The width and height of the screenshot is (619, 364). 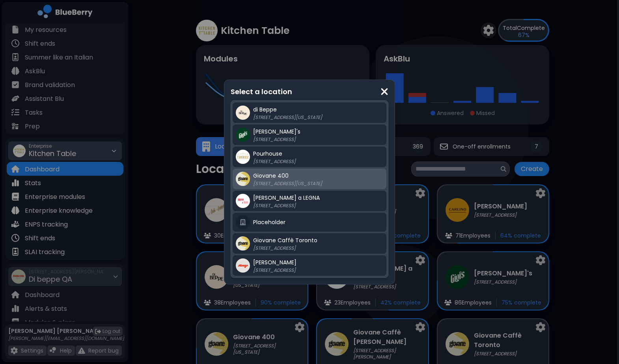 I want to click on img: close icon, so click(x=385, y=91).